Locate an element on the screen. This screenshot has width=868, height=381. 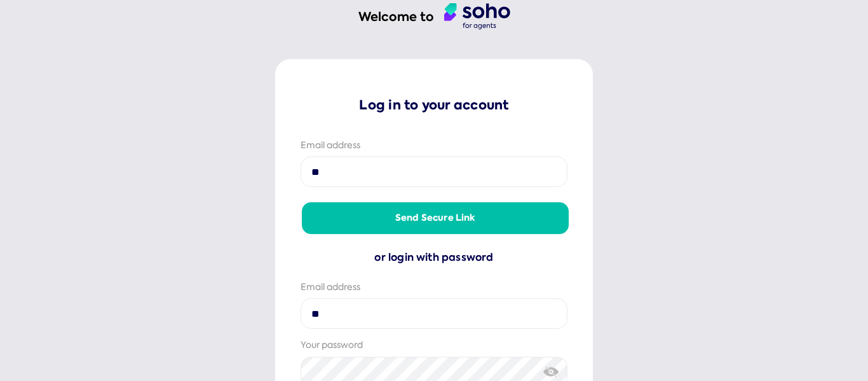
img: agent logo is located at coordinates (477, 17).